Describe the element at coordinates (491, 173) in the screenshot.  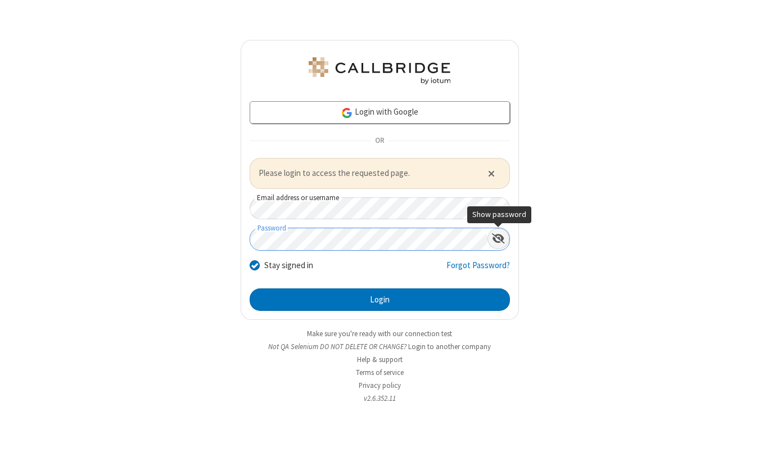
I see `button: Close alert` at that location.